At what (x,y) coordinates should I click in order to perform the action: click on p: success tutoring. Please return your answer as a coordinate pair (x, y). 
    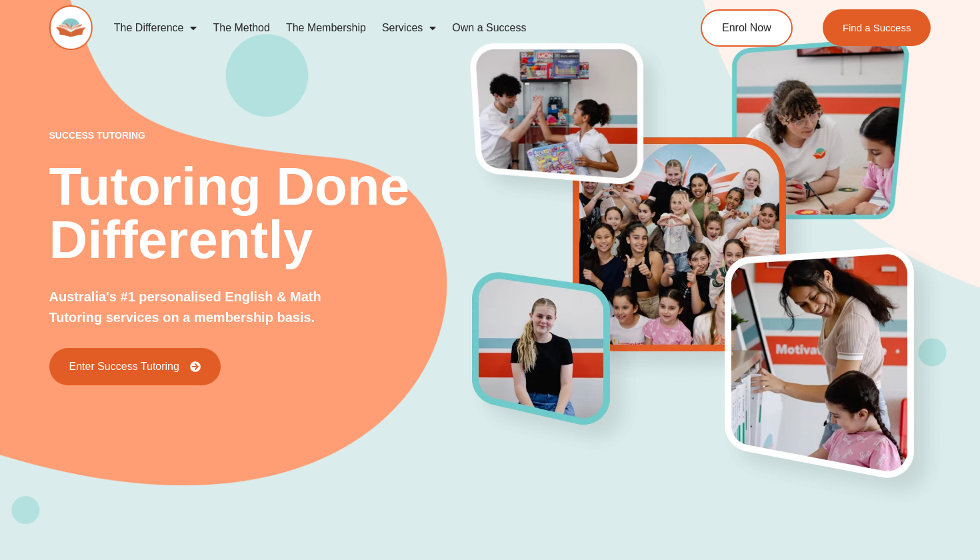
    Looking at the image, I should click on (261, 135).